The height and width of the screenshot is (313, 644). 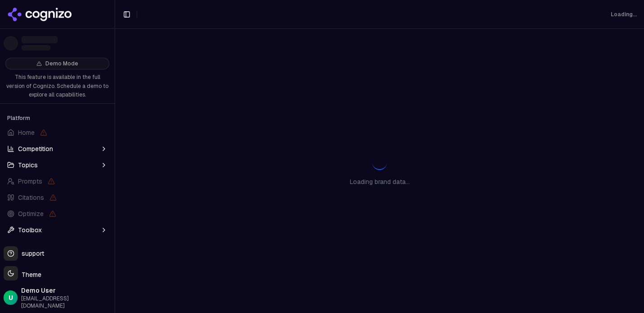 I want to click on span: Prompts, so click(x=30, y=181).